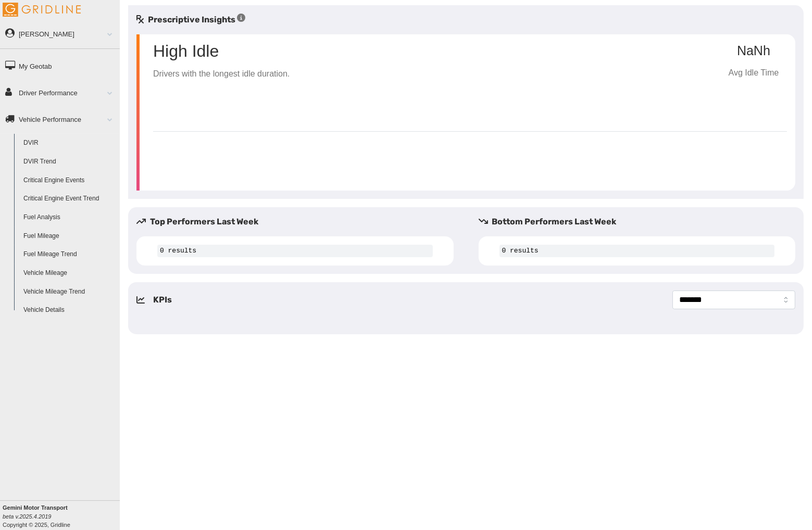  What do you see at coordinates (754, 73) in the screenshot?
I see `p: Avg Idle Time` at bounding box center [754, 73].